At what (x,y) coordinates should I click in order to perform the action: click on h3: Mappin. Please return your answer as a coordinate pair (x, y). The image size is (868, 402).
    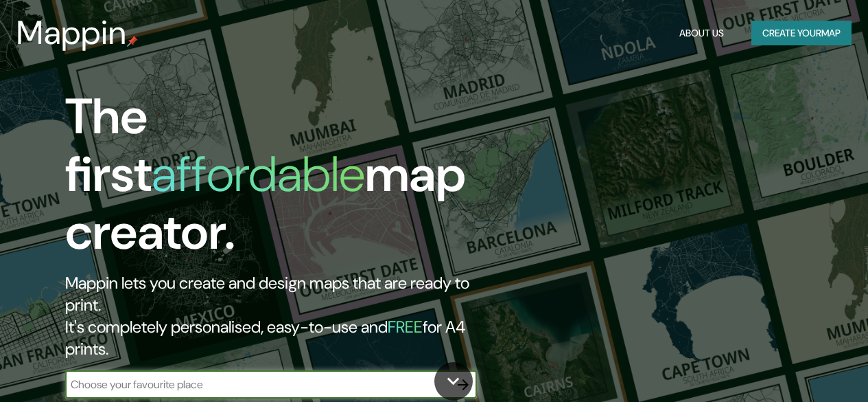
    Looking at the image, I should click on (72, 33).